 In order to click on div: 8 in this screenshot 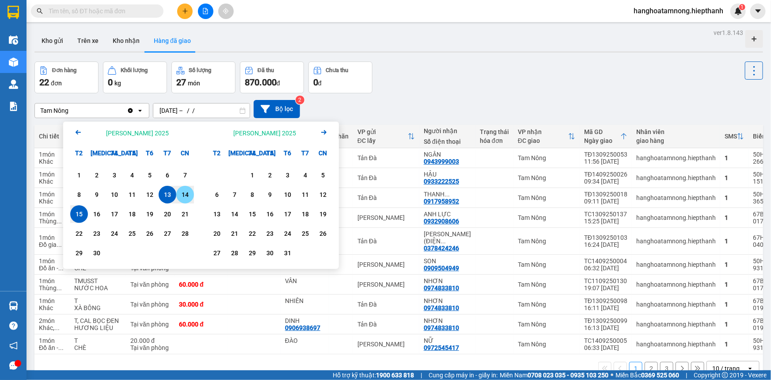, I will do `click(252, 194)`.